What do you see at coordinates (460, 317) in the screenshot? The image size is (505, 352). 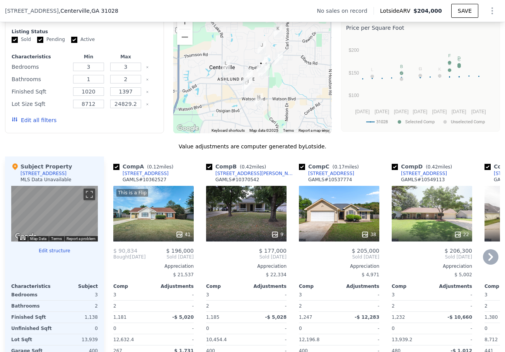 I see `span: -$ 10,660` at bounding box center [460, 317].